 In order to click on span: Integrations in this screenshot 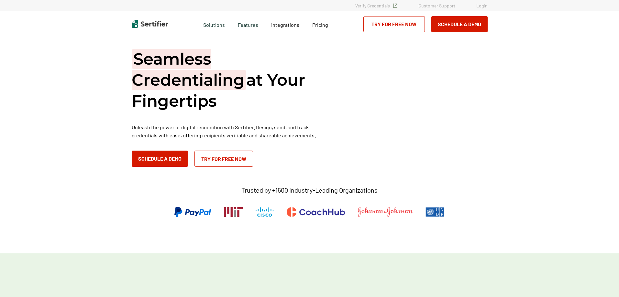, I will do `click(285, 25)`.